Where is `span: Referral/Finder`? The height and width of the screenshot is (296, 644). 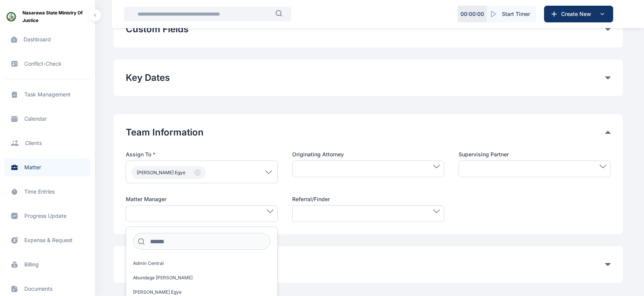
span: Referral/Finder is located at coordinates (311, 199).